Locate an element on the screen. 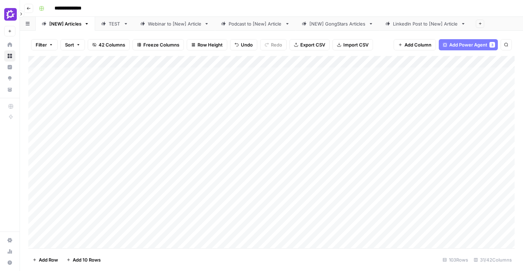  div: TEST is located at coordinates (115, 24).